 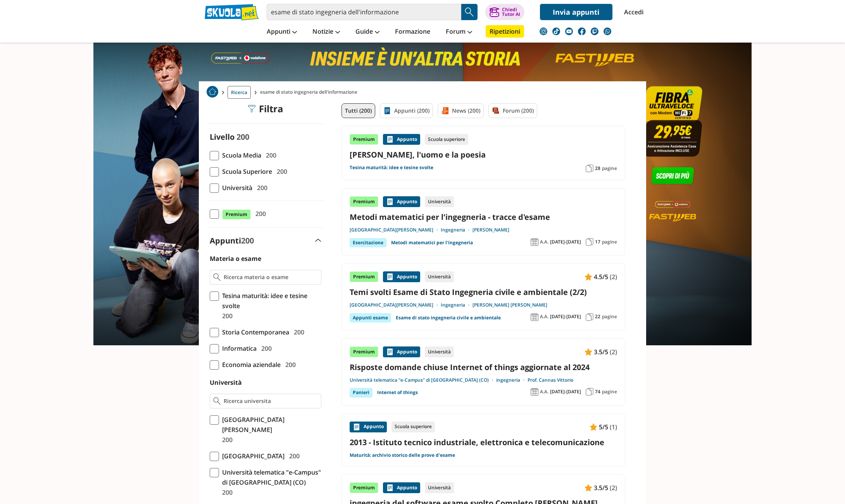 I want to click on img: Appunti filtro contenuto, so click(x=387, y=111).